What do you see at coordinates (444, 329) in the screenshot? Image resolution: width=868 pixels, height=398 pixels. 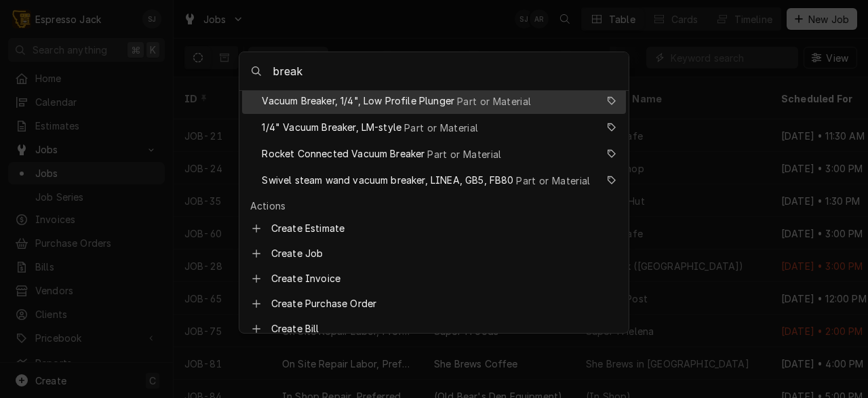 I see `span: Create Bill` at bounding box center [444, 329].